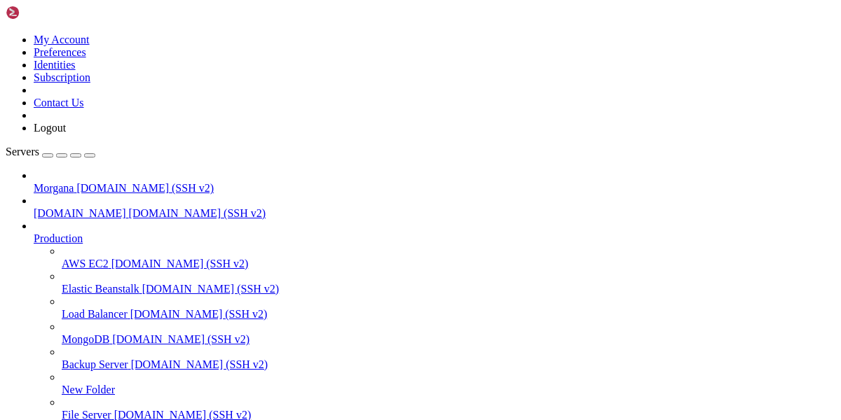 This screenshot has height=420, width=841. What do you see at coordinates (448, 384) in the screenshot?
I see `li: New Folder` at bounding box center [448, 384].